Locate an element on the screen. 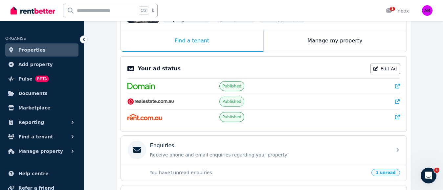 The width and height of the screenshot is (443, 190). div: Inbox is located at coordinates (397, 11).